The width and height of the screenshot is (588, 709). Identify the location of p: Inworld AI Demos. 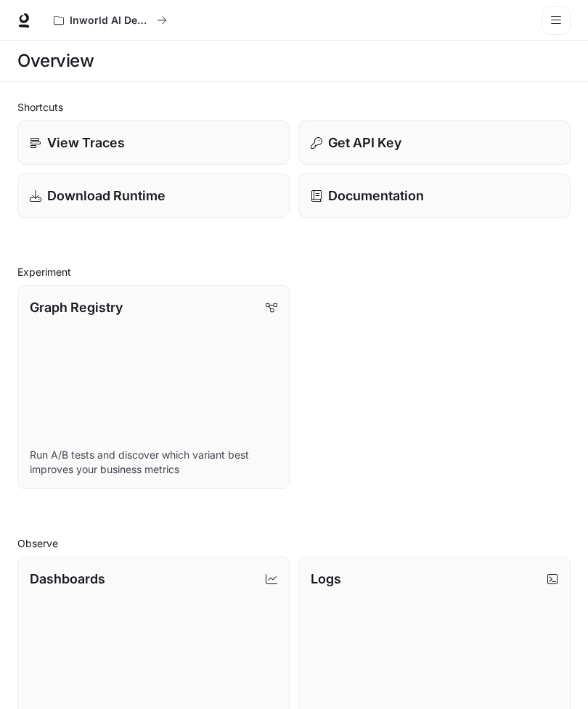
(110, 20).